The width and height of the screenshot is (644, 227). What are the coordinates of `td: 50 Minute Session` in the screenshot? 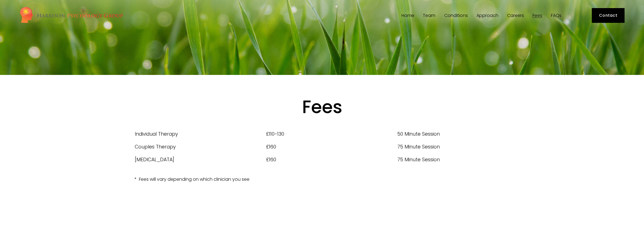 It's located at (453, 134).